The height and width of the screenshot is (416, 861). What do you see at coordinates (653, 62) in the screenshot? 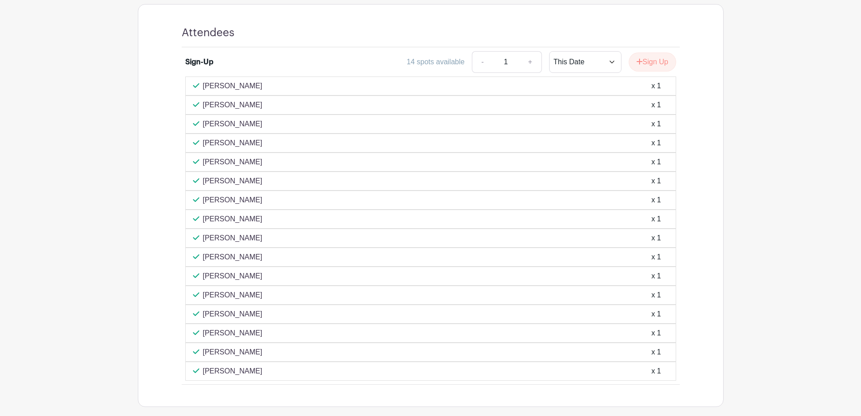
I see `button: Sign Up` at bounding box center [653, 62].